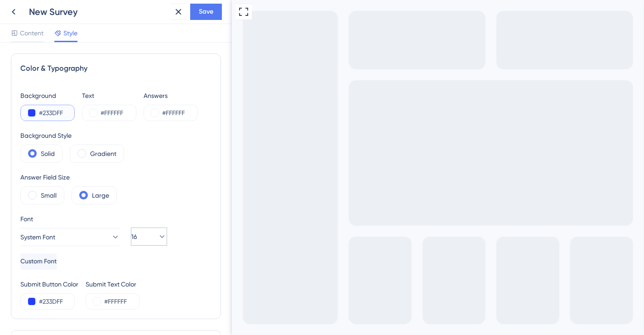  What do you see at coordinates (39, 262) in the screenshot?
I see `button: Custom Font` at bounding box center [39, 262].